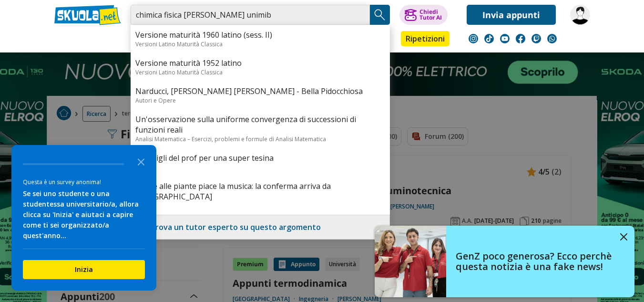 The height and width of the screenshot is (302, 644). What do you see at coordinates (425, 39) in the screenshot?
I see `a: Ripetizioni` at bounding box center [425, 39].